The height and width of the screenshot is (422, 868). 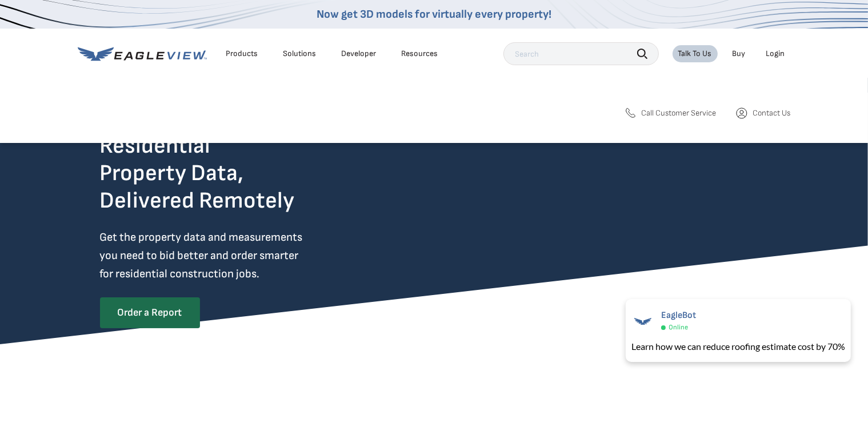 What do you see at coordinates (581, 54) in the screenshot?
I see `input: Search` at bounding box center [581, 54].